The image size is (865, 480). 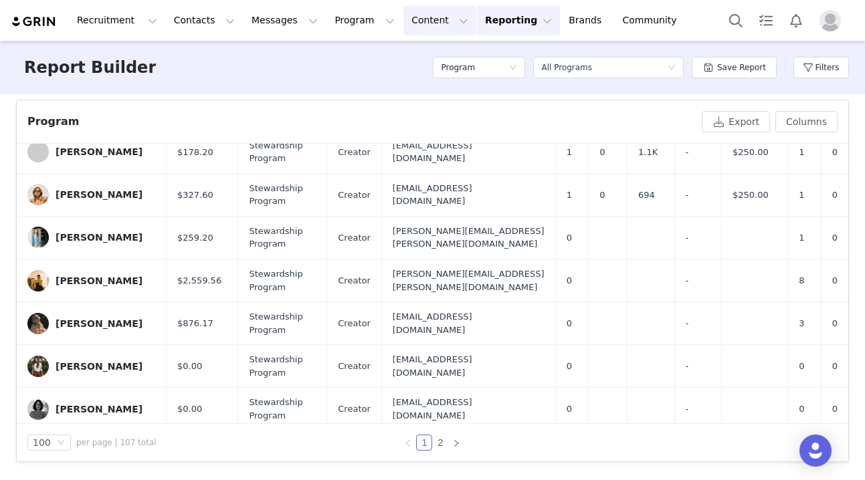 I want to click on h3: Report Builder, so click(x=90, y=68).